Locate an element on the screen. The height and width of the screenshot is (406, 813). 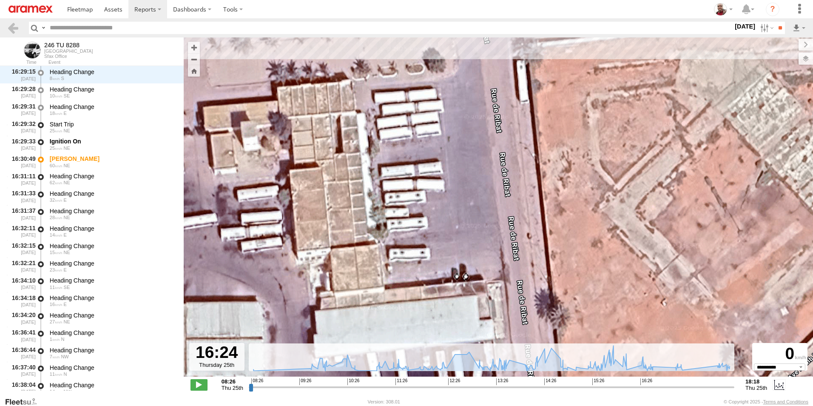
label: Search Query is located at coordinates (43, 28).